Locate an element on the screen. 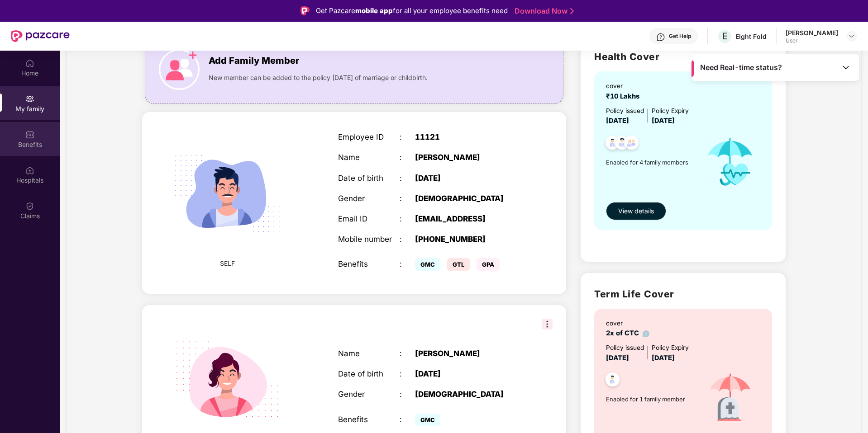 The image size is (868, 433). img: svg+xml;base64,PHN2ZyB4bWxucz0iaHR0cDovL3d3dy53My5vcmcvMjAwMC9zdmciIHdpZHRoPSIyMjQiIGhlaWdodD0iMT... is located at coordinates (227, 193).